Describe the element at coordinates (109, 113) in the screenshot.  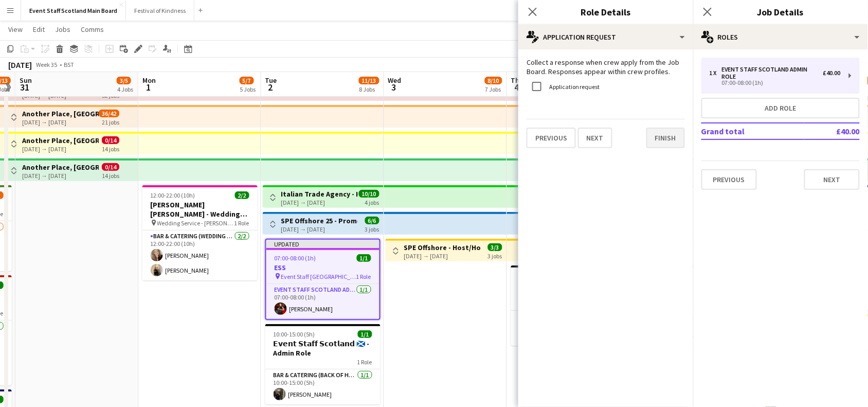
I see `span: 36/42` at that location.